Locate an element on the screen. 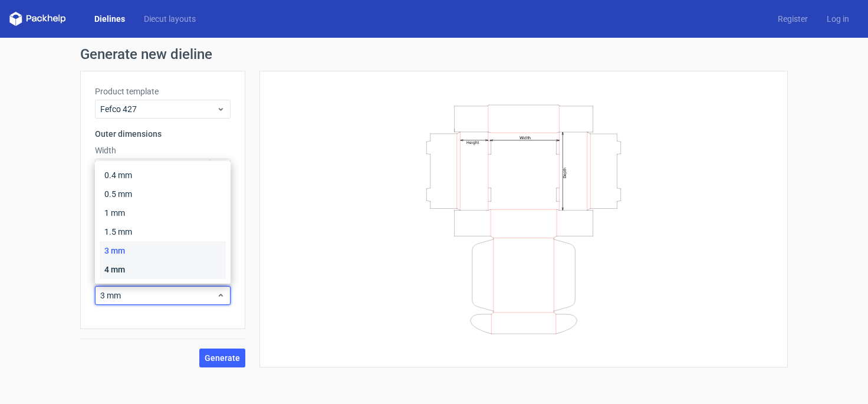 The height and width of the screenshot is (404, 868). h1: Generate new dieline is located at coordinates (434, 54).